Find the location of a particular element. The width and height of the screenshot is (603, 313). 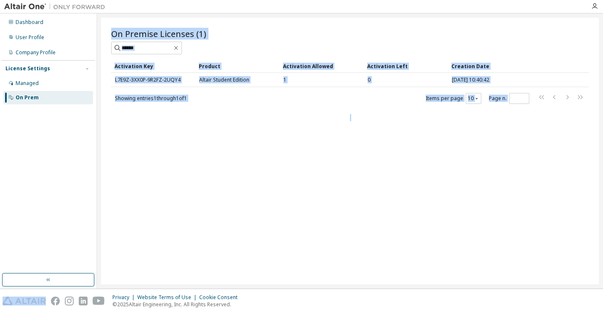

span: Items per page is located at coordinates (454, 99).